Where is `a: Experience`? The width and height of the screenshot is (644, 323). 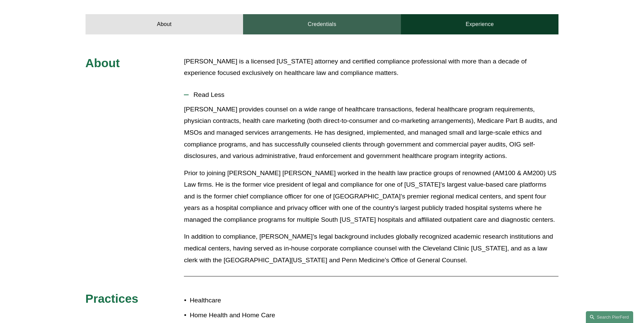 a: Experience is located at coordinates (479, 24).